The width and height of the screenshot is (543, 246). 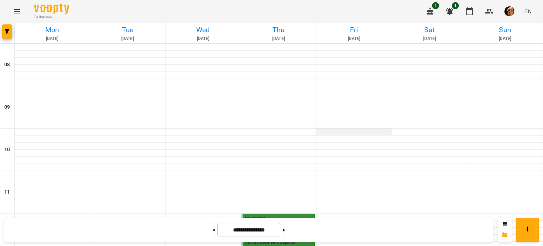 I want to click on h6: Thu, so click(x=279, y=30).